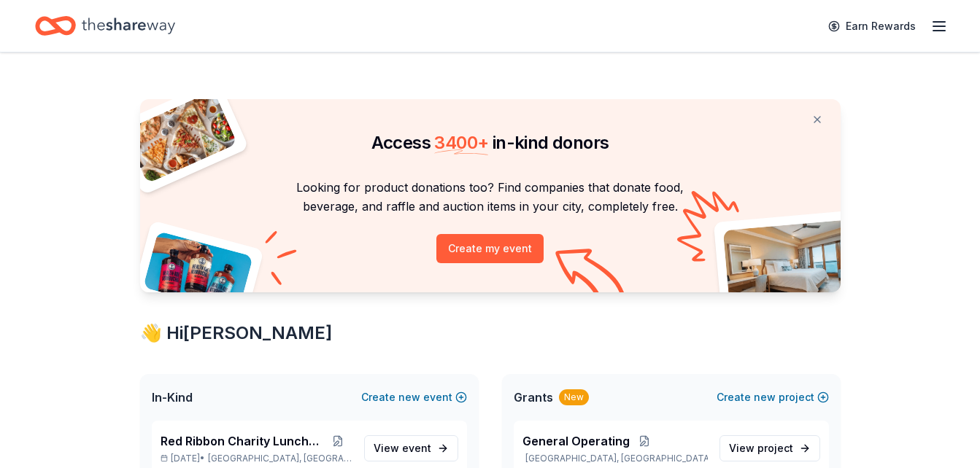 The width and height of the screenshot is (980, 468). I want to click on span: event, so click(416, 448).